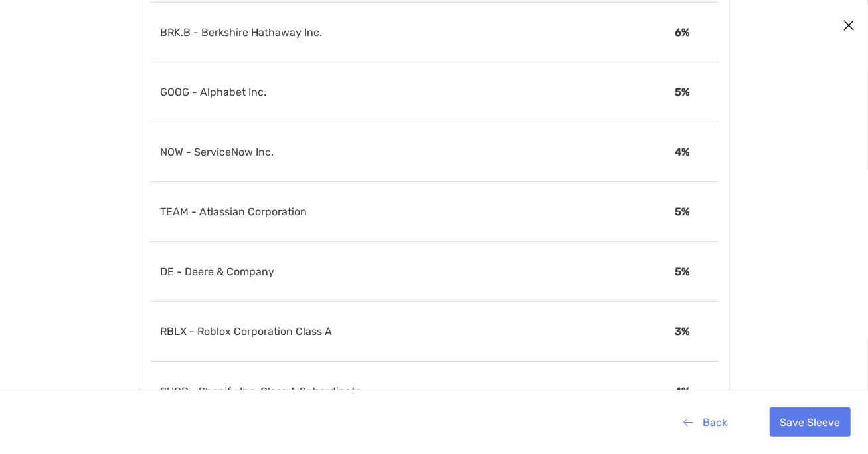 Image resolution: width=868 pixels, height=454 pixels. Describe the element at coordinates (849, 26) in the screenshot. I see `button: Close modal` at that location.